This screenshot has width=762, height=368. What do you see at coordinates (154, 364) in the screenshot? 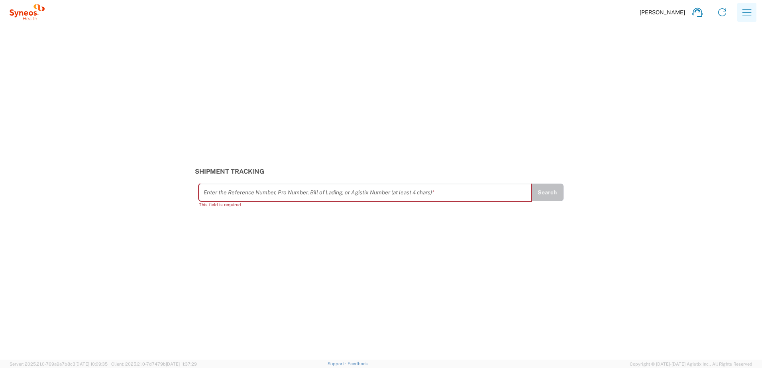
I see `span: Client: 2025.21.0-7d7479b` at bounding box center [154, 364].